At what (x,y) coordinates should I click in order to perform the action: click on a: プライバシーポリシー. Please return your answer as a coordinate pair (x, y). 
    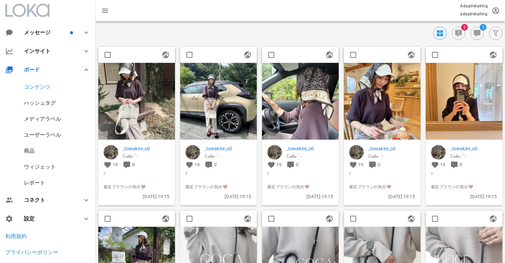
    Looking at the image, I should click on (32, 252).